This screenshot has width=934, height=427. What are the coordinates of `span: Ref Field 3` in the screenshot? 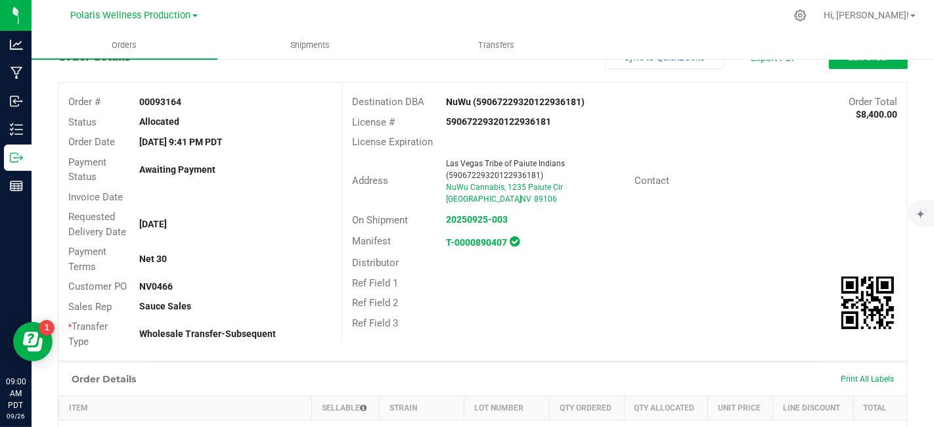 It's located at (375, 323).